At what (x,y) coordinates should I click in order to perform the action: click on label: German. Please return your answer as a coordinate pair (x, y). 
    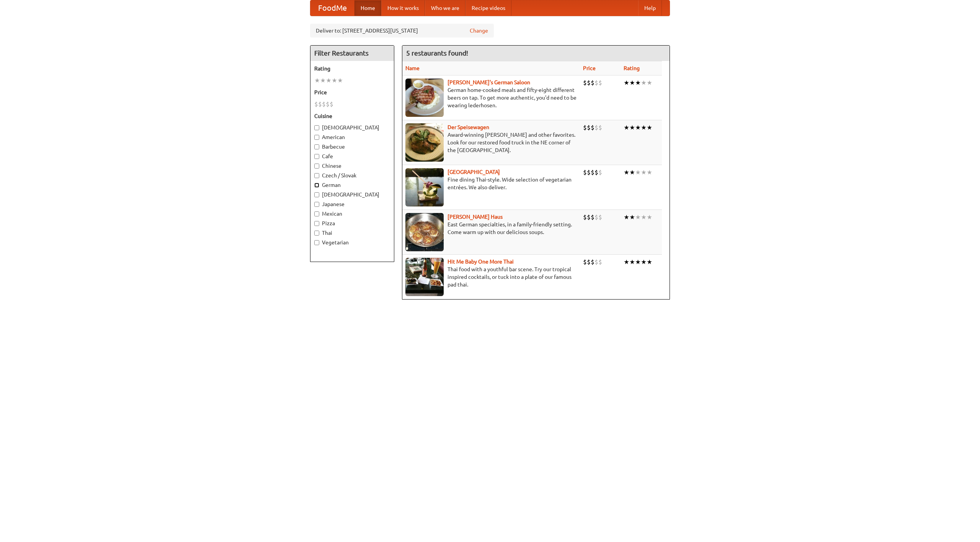
    Looking at the image, I should click on (352, 185).